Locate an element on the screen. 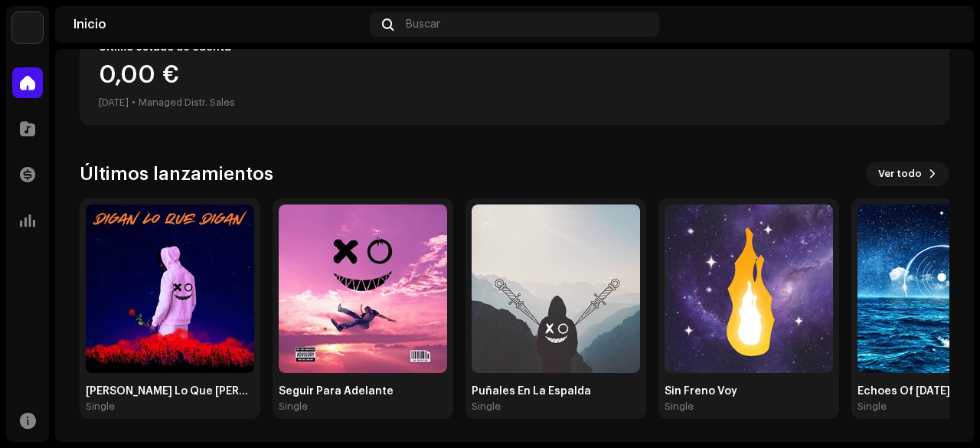 The width and height of the screenshot is (980, 448). div: Sin Freno Voy is located at coordinates (749, 391).